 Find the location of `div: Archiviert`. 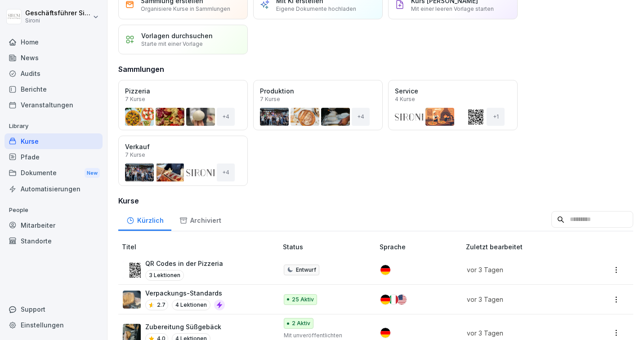

div: Archiviert is located at coordinates (200, 219).